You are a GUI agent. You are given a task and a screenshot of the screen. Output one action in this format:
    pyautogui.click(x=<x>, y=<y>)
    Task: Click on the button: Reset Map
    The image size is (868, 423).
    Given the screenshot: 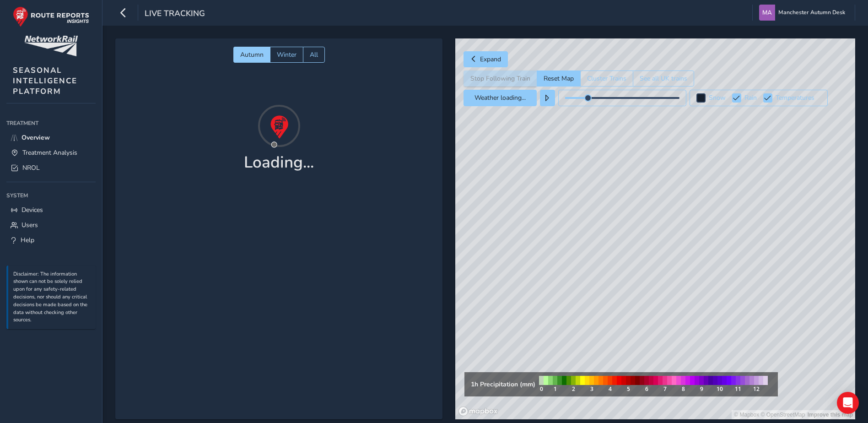 What is the action you would take?
    pyautogui.click(x=558, y=78)
    